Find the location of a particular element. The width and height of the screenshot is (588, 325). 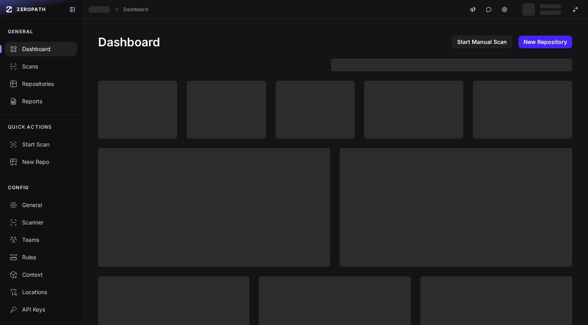

div: Scans is located at coordinates (41, 66).